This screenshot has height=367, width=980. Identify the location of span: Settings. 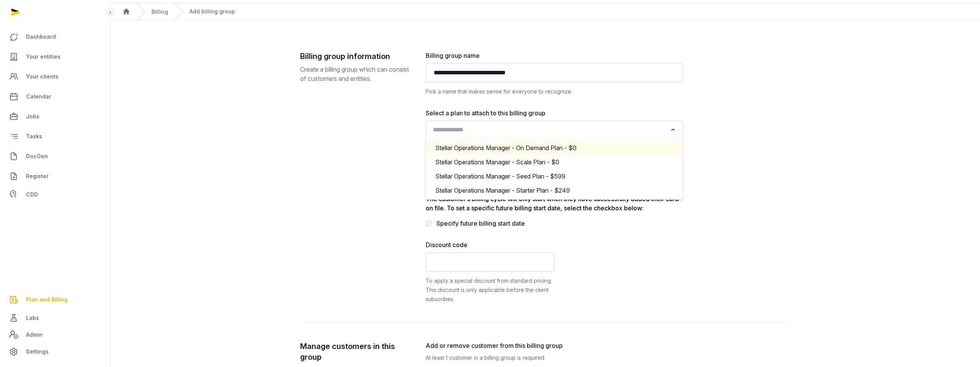
(37, 352).